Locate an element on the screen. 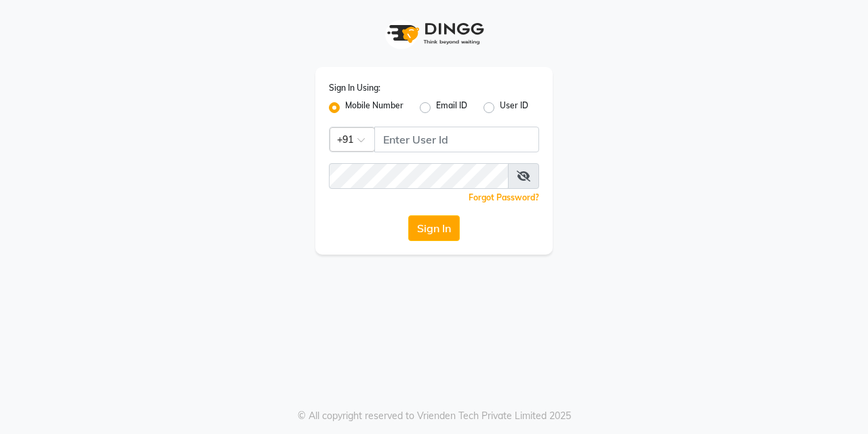  label: User ID is located at coordinates (514, 108).